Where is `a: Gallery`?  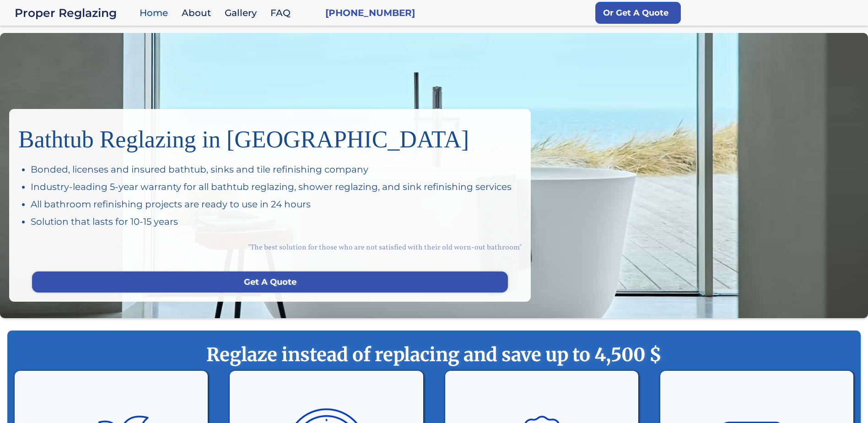
a: Gallery is located at coordinates (243, 13).